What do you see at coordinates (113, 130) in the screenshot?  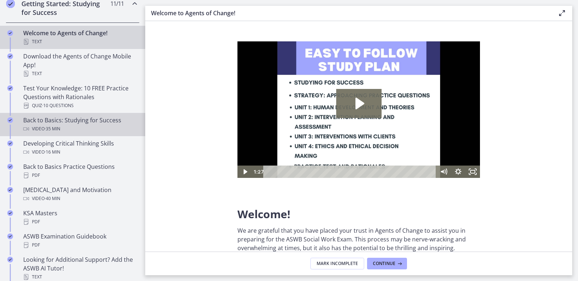 I see `div: Playbar` at bounding box center [113, 130].